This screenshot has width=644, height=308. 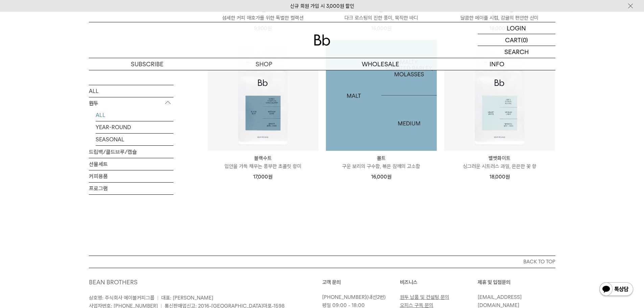 What do you see at coordinates (382, 95) in the screenshot?
I see `img: 1000000026_add2_06.jpg` at bounding box center [382, 95].